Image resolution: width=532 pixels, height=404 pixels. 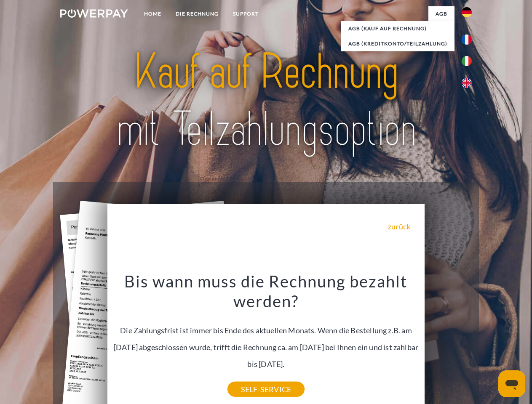 What do you see at coordinates (245, 14) in the screenshot?
I see `a: SUPPORT` at bounding box center [245, 14].